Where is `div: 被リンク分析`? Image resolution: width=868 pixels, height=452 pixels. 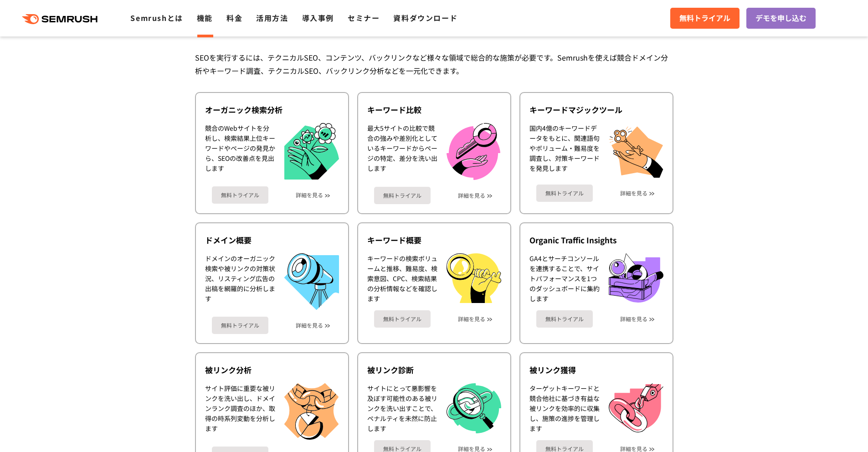 div: 被リンク分析 is located at coordinates (272, 369).